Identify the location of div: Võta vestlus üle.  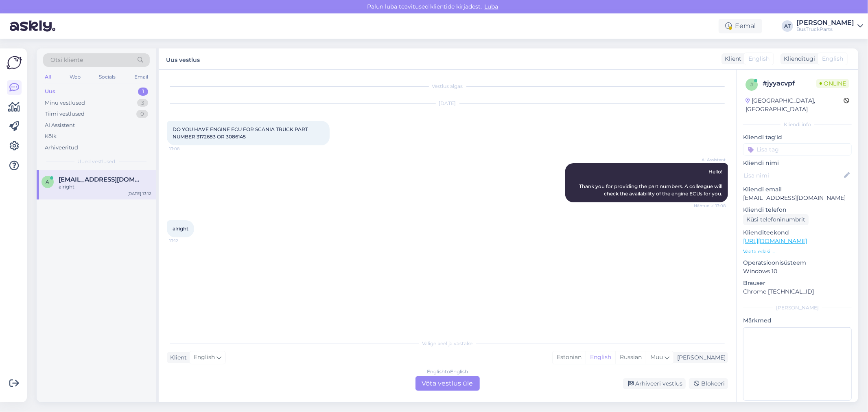
(448, 384).